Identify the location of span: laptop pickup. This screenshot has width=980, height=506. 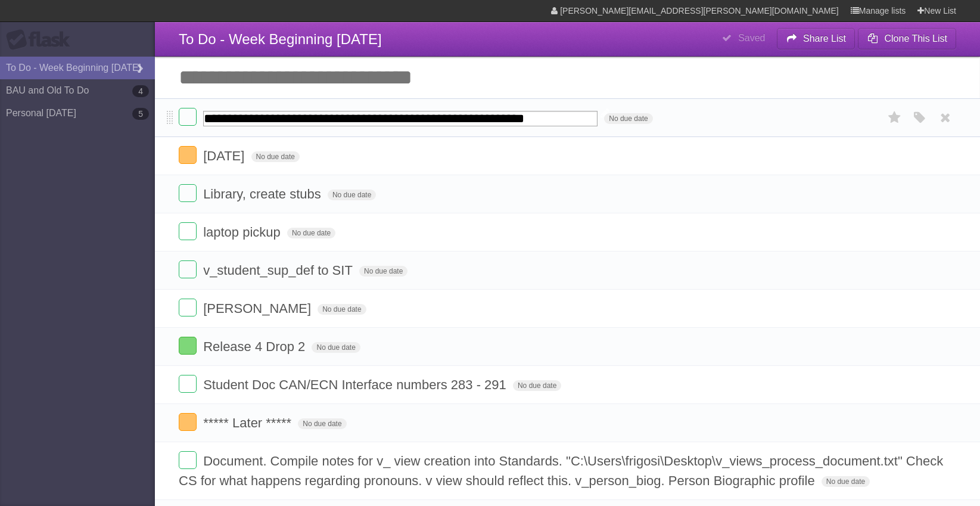
(243, 232).